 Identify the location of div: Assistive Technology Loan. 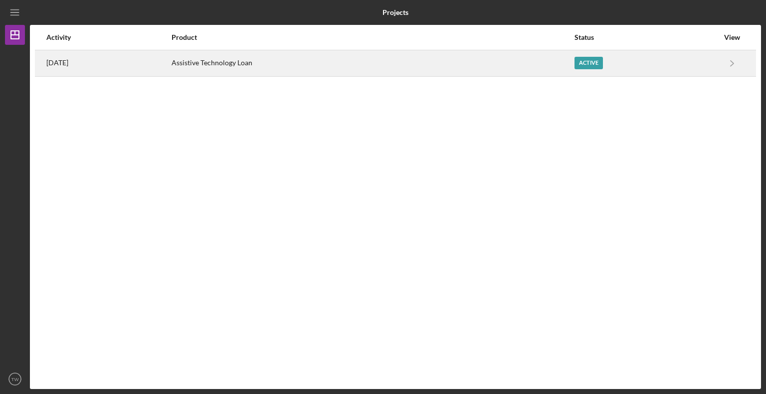
(372, 63).